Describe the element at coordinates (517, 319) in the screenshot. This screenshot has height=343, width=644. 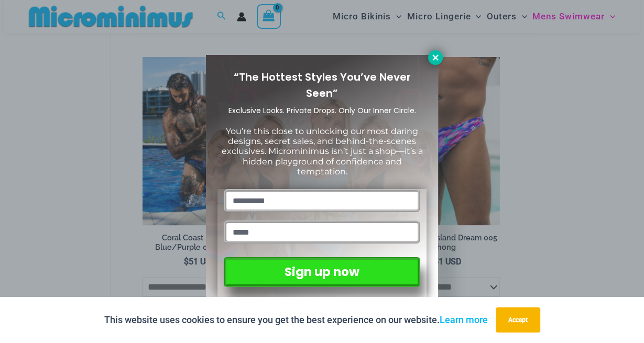
I see `button: Accept` at that location.